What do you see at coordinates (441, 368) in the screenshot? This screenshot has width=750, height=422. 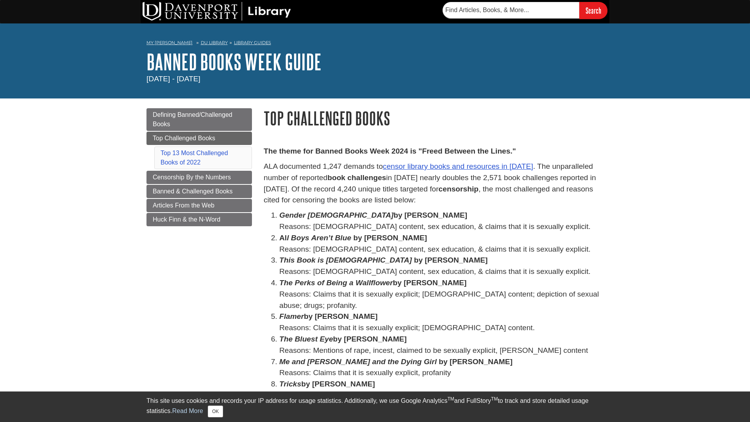 I see `li: Reasons: Claims that it is sexually explicit, profanity` at bounding box center [441, 368].